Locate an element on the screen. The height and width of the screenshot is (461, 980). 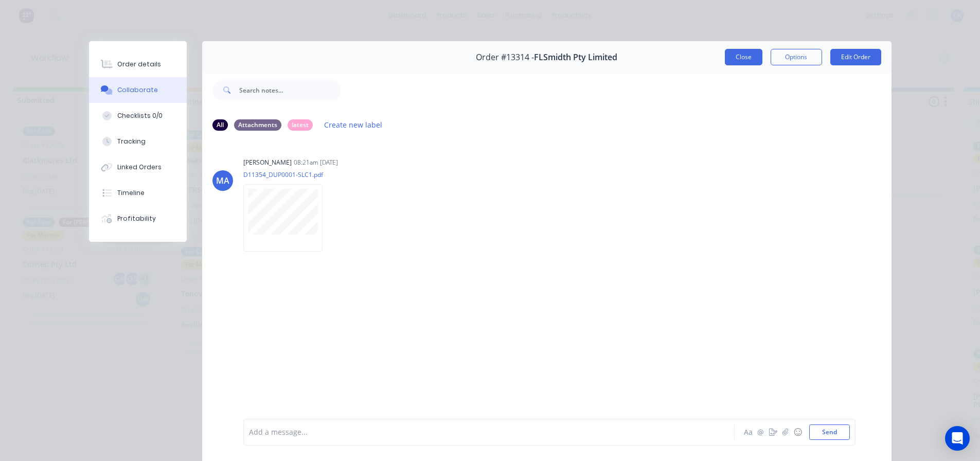
div: Linked Orders is located at coordinates (139, 167).